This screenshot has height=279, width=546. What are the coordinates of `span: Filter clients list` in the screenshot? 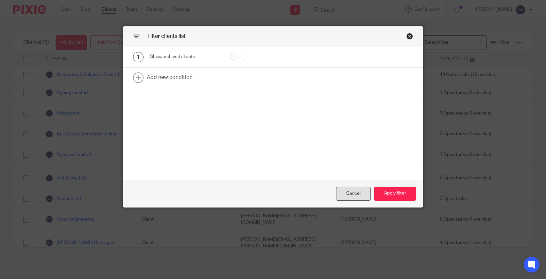 It's located at (166, 36).